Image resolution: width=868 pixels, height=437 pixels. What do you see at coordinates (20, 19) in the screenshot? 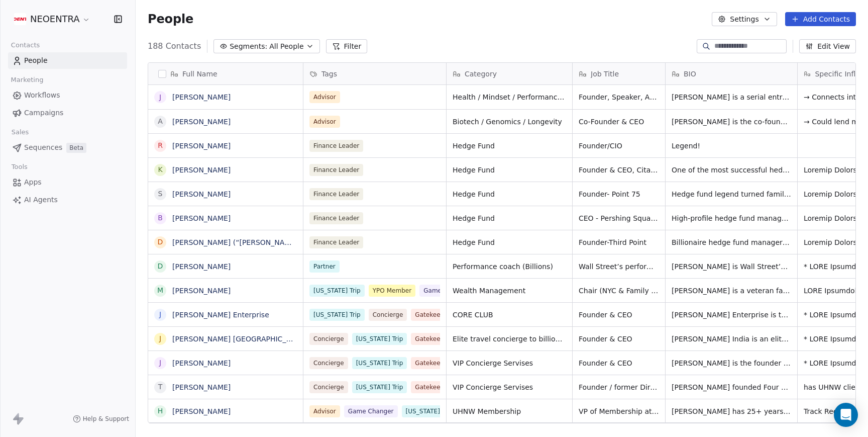
I see `img: Additional.svg` at bounding box center [20, 19].